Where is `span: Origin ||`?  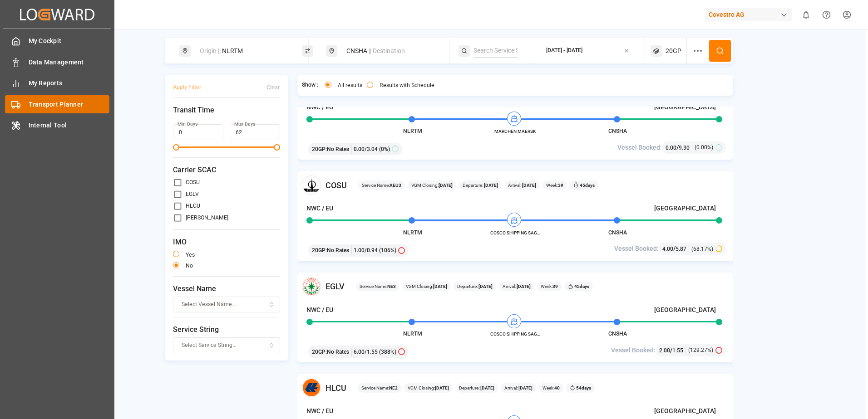 span: Origin || is located at coordinates (210, 51).